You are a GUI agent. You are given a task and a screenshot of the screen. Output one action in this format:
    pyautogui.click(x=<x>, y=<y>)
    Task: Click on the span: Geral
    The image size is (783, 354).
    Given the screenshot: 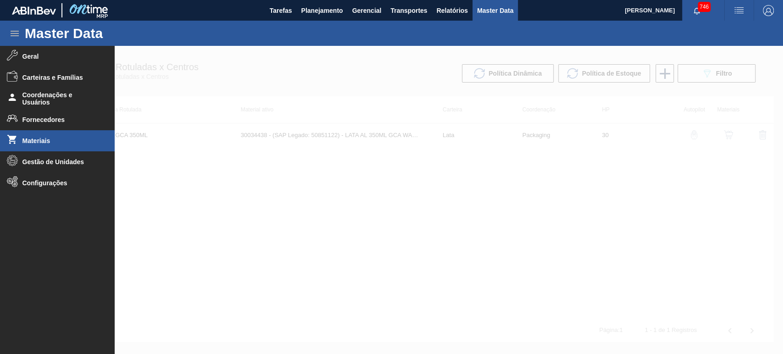 What is the action you would take?
    pyautogui.click(x=60, y=56)
    